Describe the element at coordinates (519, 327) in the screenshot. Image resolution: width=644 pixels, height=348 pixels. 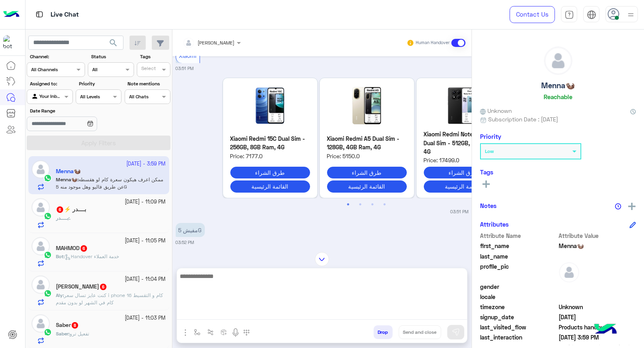
I see `span: last_visited_flow` at that location.